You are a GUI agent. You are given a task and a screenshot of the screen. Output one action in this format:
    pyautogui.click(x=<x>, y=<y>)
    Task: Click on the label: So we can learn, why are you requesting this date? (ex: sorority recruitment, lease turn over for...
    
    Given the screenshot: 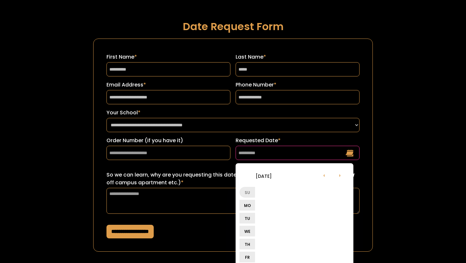 What is the action you would take?
    pyautogui.click(x=233, y=179)
    